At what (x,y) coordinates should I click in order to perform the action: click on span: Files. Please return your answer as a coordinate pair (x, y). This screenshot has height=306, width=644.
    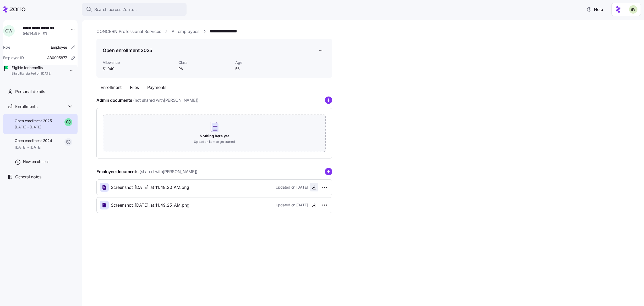
    Looking at the image, I should click on (134, 88).